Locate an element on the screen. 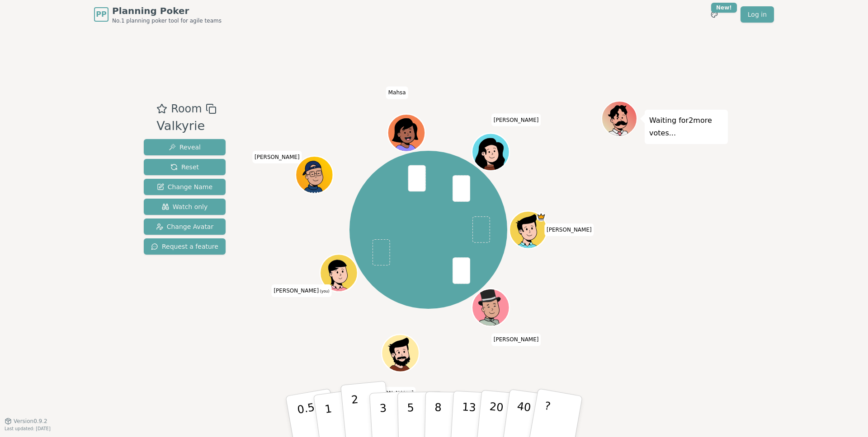 The image size is (868, 437). span: Watch only is located at coordinates (185, 207).